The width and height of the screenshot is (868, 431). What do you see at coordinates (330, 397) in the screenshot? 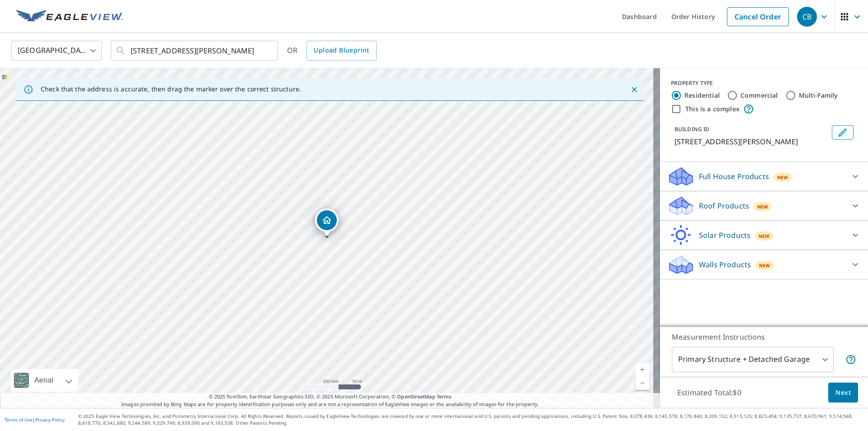
I see `span: © 2025 TomTom, Earthstar Geographics SIO, © 2025 Microsoft Corporation, ©` at bounding box center [330, 397].